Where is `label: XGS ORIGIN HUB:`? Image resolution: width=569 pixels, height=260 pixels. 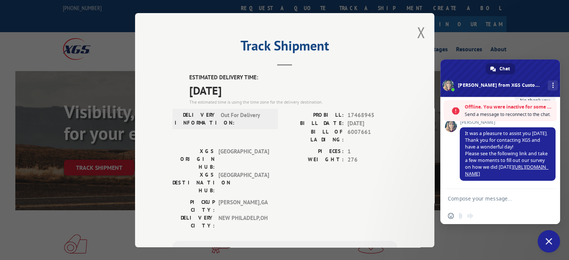
label: XGS ORIGIN HUB: is located at coordinates (194, 159).